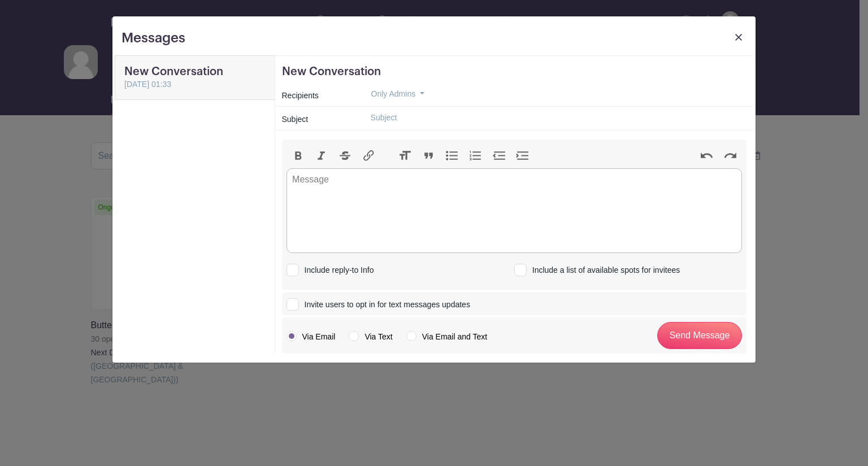 This screenshot has height=466, width=868. I want to click on input: Send Message, so click(700, 335).